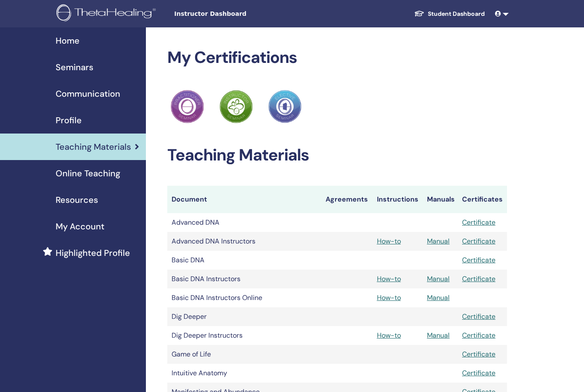  What do you see at coordinates (93, 253) in the screenshot?
I see `span: Highlighted Profile` at bounding box center [93, 253].